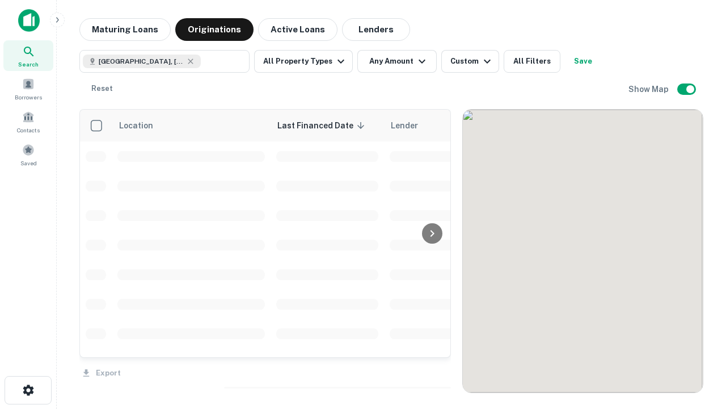  What do you see at coordinates (698, 345) in the screenshot?
I see `div: Chat Widget` at bounding box center [698, 345].